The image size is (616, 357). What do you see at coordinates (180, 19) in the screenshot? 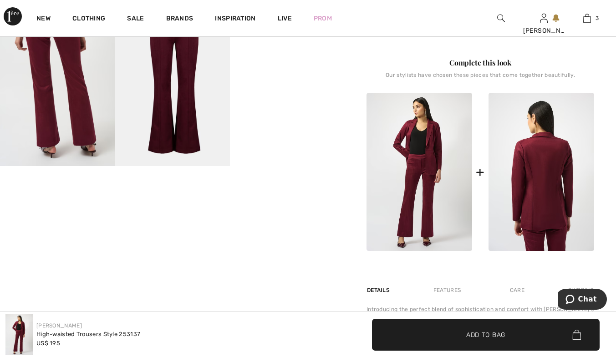
I see `a: Brands` at bounding box center [180, 19].